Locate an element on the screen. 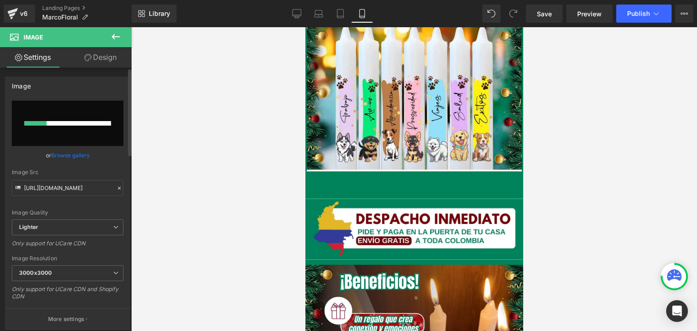  a: Mobile is located at coordinates (362, 14).